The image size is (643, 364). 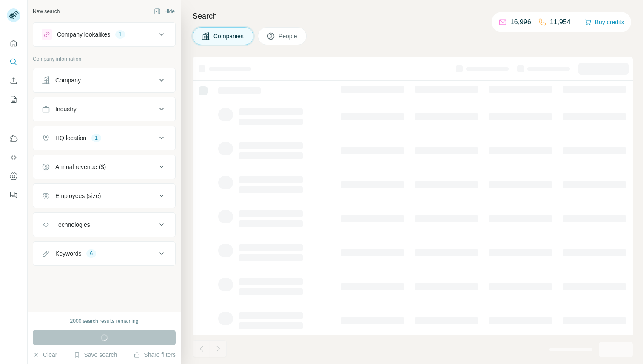 I want to click on button: Feedback, so click(x=13, y=195).